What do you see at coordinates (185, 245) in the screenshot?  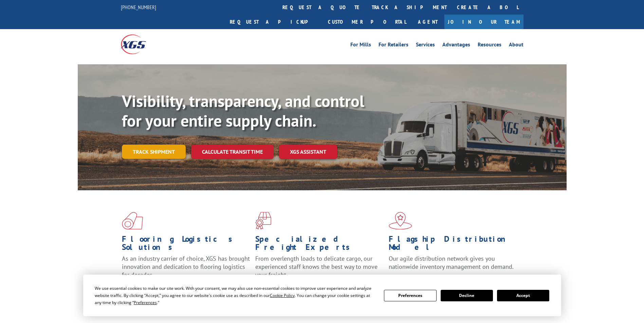 I see `h1: Flooring Logistics Solutions` at bounding box center [185, 245].